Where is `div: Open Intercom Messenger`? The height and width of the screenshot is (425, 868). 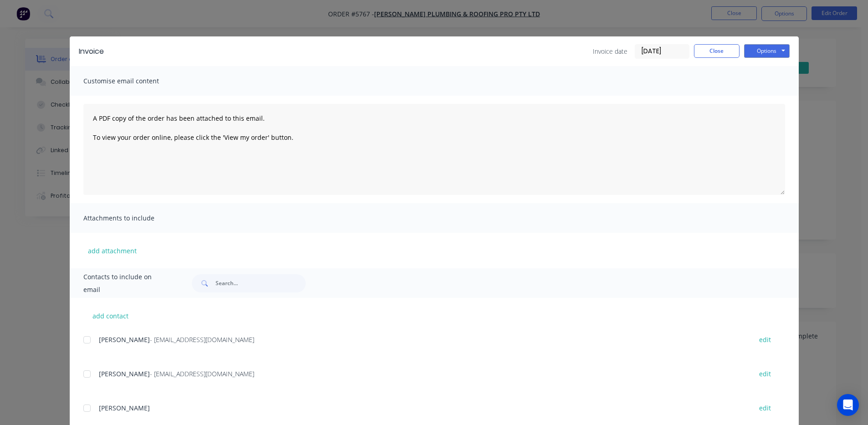 div: Open Intercom Messenger is located at coordinates (848, 405).